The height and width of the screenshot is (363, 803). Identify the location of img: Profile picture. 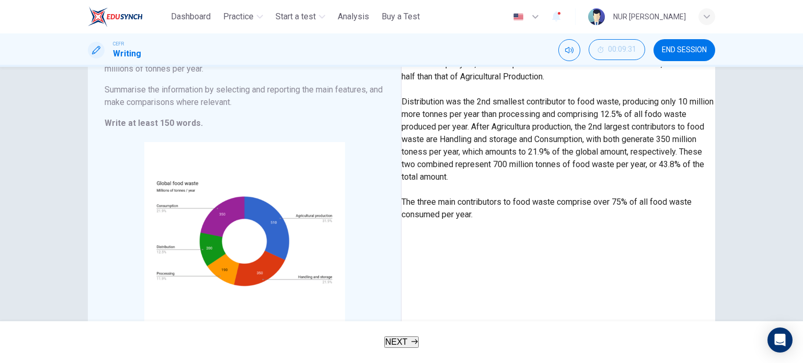
(596, 17).